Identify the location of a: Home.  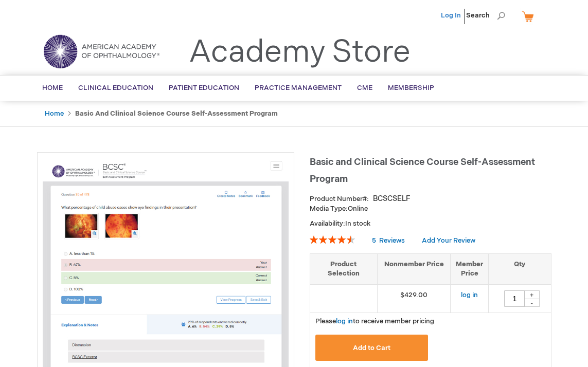
(54, 114).